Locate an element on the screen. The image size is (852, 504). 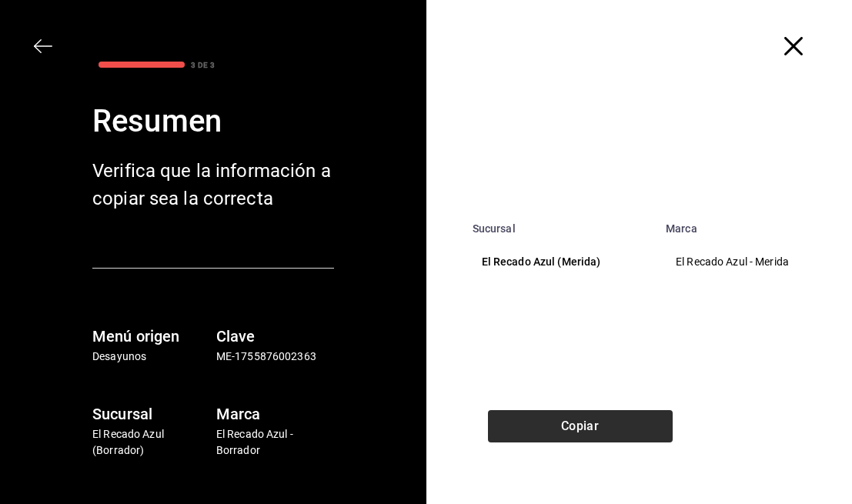
p: El Recado Azul (Merida) is located at coordinates (560, 262).